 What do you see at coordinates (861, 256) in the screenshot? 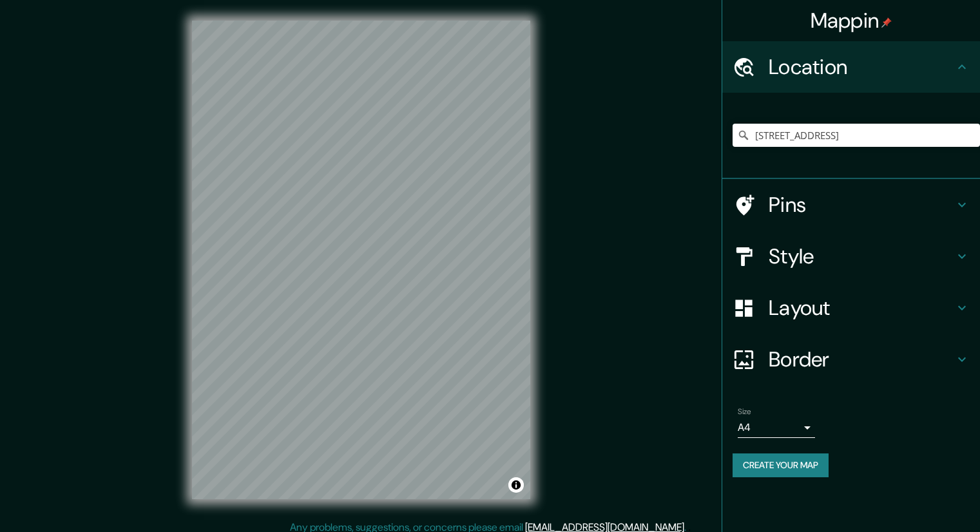
I see `h4: Style` at bounding box center [861, 256].